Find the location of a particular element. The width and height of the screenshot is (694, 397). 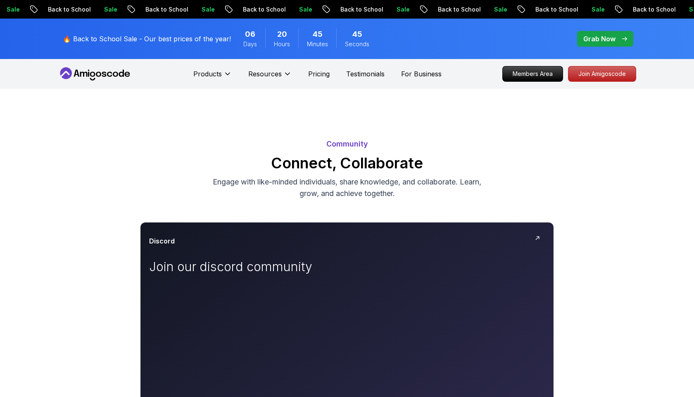

span: 6 Days is located at coordinates (250, 34).